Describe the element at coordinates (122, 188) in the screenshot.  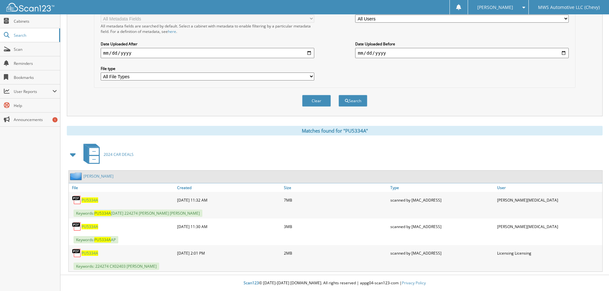
I see `a: File` at that location.